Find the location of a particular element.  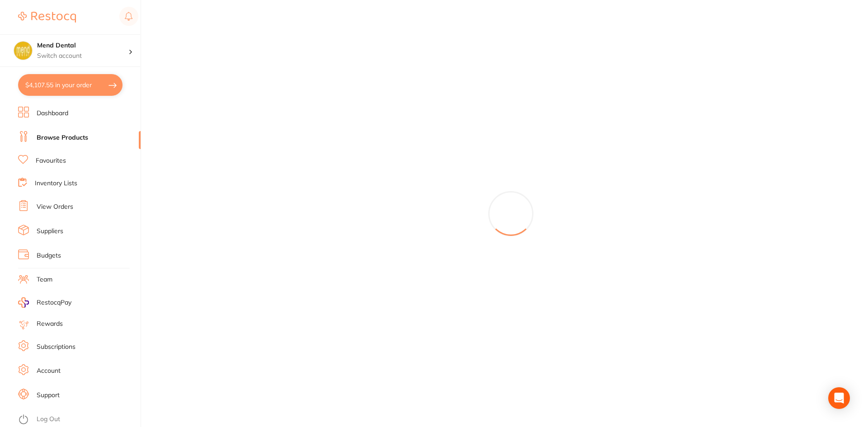

button: Log Out is located at coordinates (78, 420).